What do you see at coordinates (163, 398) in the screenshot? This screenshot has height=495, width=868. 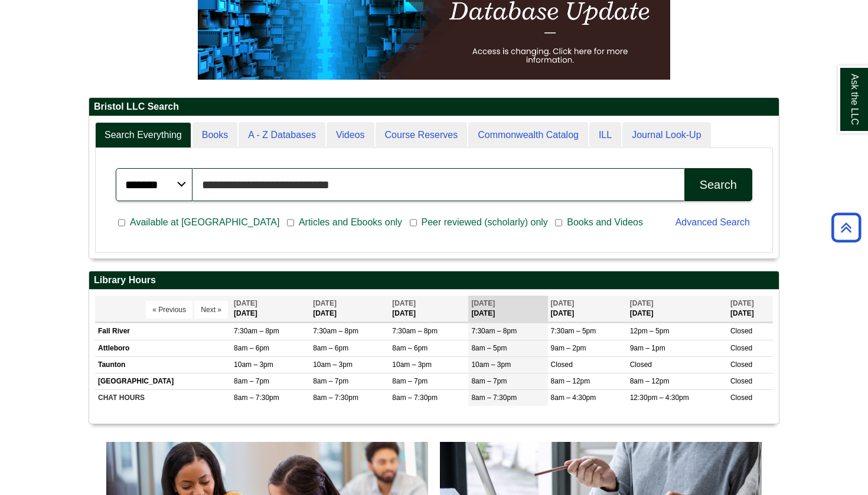 I see `td: CHAT HOURS` at bounding box center [163, 398].